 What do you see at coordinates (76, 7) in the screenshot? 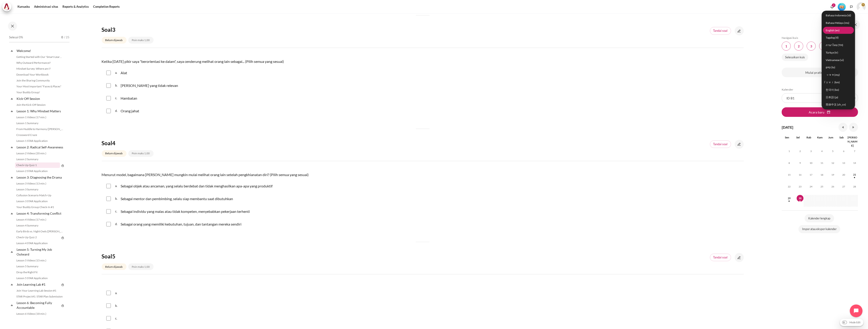
I see `a: Reports & Analytics` at bounding box center [76, 7].